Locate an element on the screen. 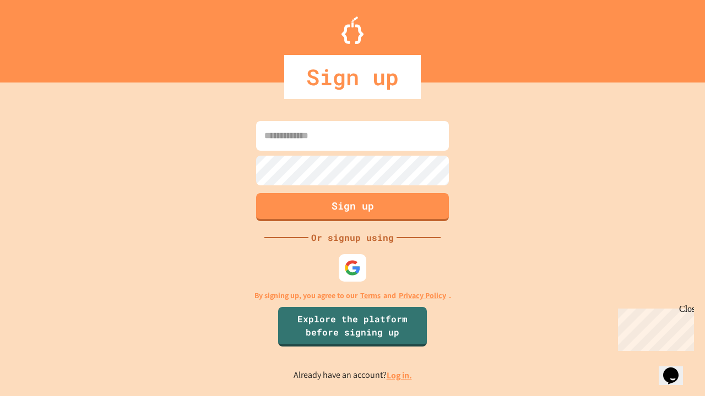  a: Privacy Policy is located at coordinates (422, 296).